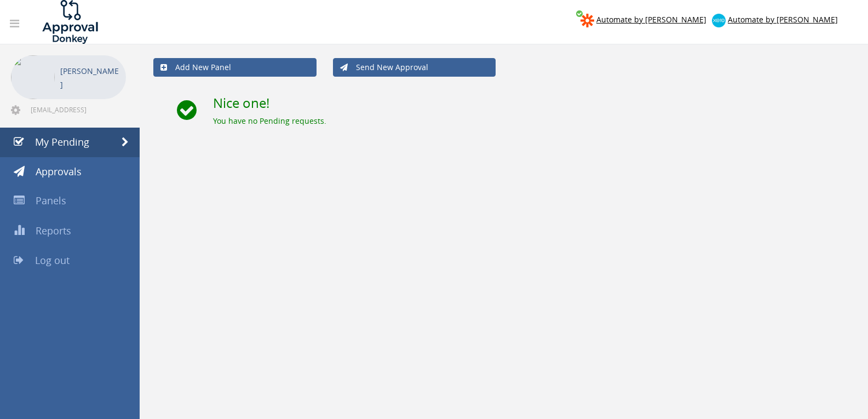 Image resolution: width=868 pixels, height=419 pixels. I want to click on span: Log out, so click(52, 260).